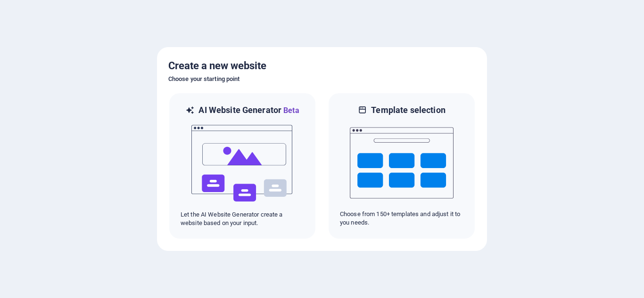 The width and height of the screenshot is (644, 298). Describe the element at coordinates (408, 110) in the screenshot. I see `h6: Template selection` at that location.